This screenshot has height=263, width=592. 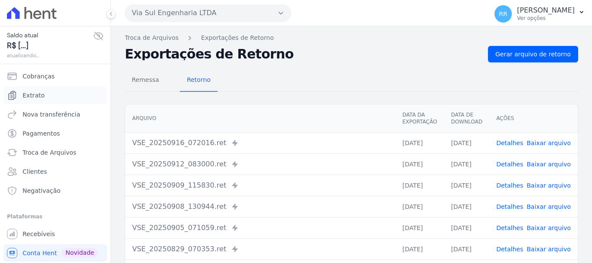 What do you see at coordinates (55, 95) in the screenshot?
I see `a: Extrato` at bounding box center [55, 95].